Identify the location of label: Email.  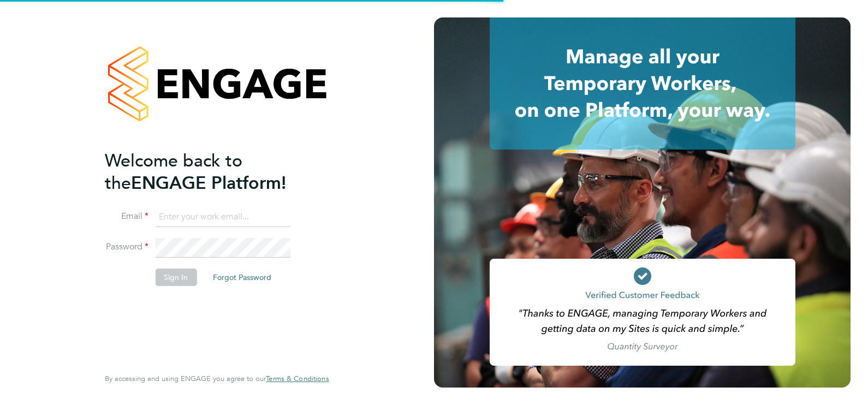
(127, 216).